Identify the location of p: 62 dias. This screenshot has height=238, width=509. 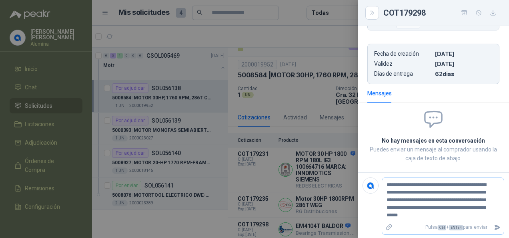
(464, 74).